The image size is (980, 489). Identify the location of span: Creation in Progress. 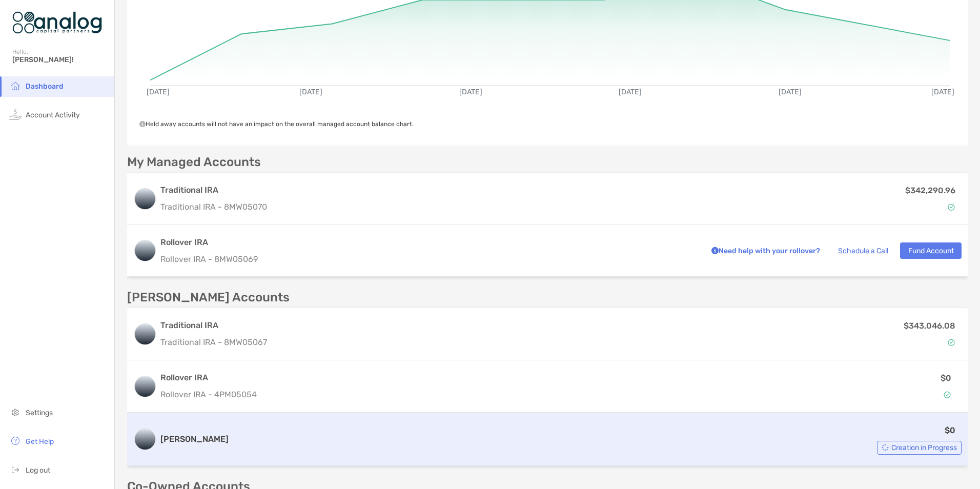
(923, 448).